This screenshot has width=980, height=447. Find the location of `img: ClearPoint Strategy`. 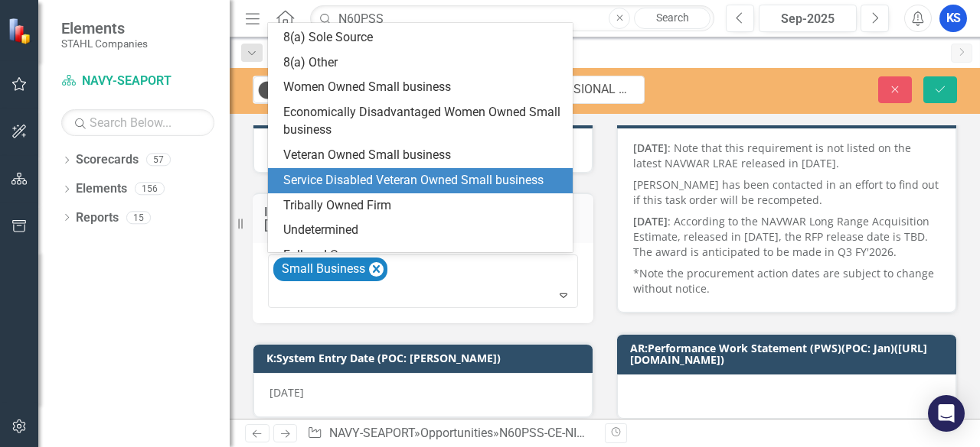

img: ClearPoint Strategy is located at coordinates (21, 30).